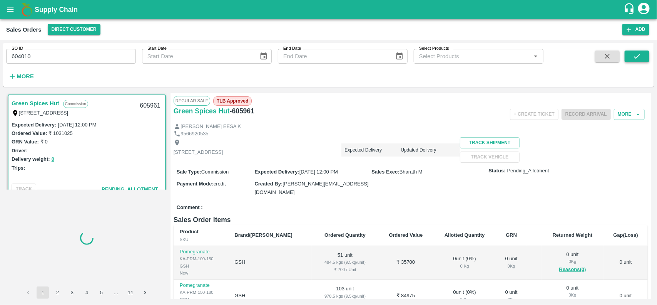  What do you see at coordinates (201, 239) in the screenshot?
I see `div: SKU` at bounding box center [201, 239].